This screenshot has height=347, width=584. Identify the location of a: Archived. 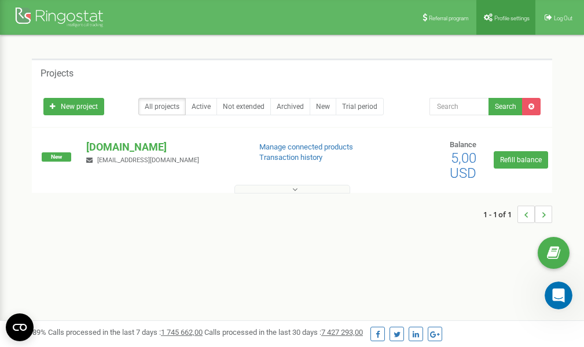
(290, 106).